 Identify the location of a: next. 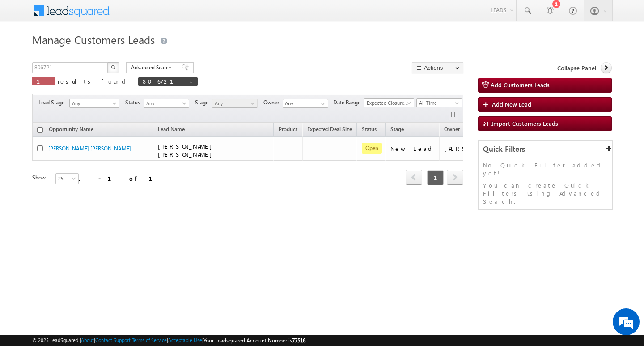
(455, 178).